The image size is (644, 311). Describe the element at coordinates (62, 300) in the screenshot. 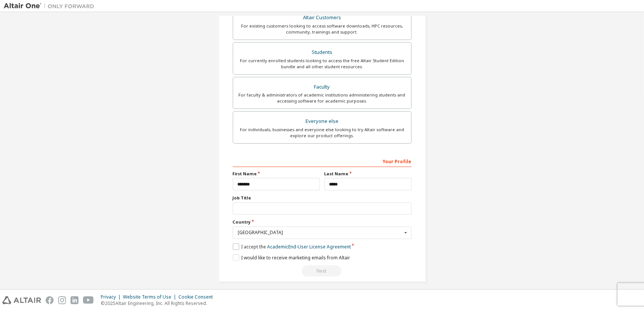

I see `img: instagram.svg` at that location.